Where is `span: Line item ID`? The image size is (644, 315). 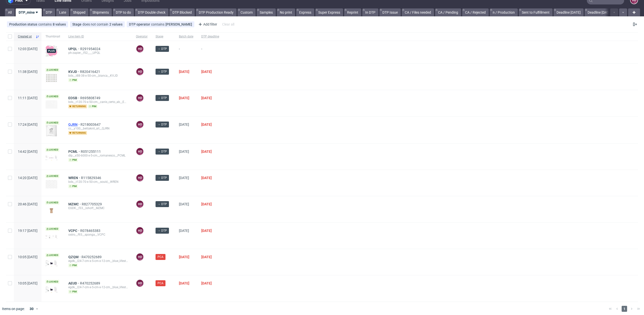
span: Line item ID is located at coordinates (98, 36).